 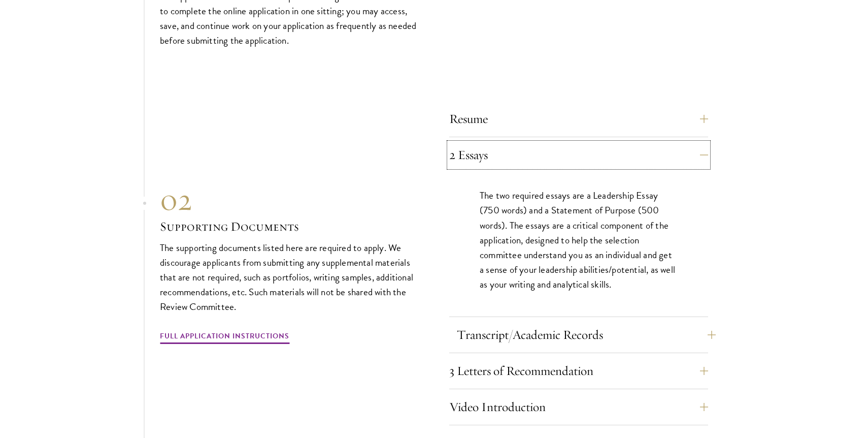 I want to click on p: The two required essays are a Leadership Essay (750 words) and a Statement of Purpose (500 words)..., so click(x=579, y=239).